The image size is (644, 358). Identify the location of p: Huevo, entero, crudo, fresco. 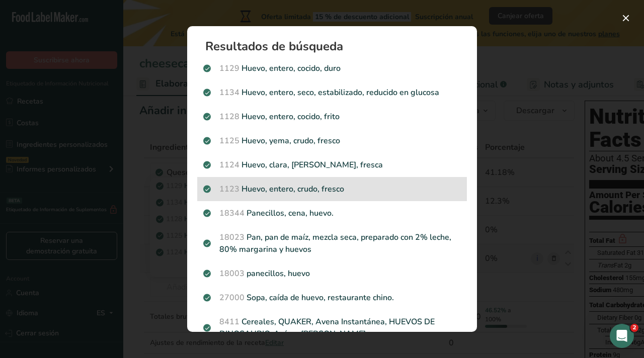
(332, 189).